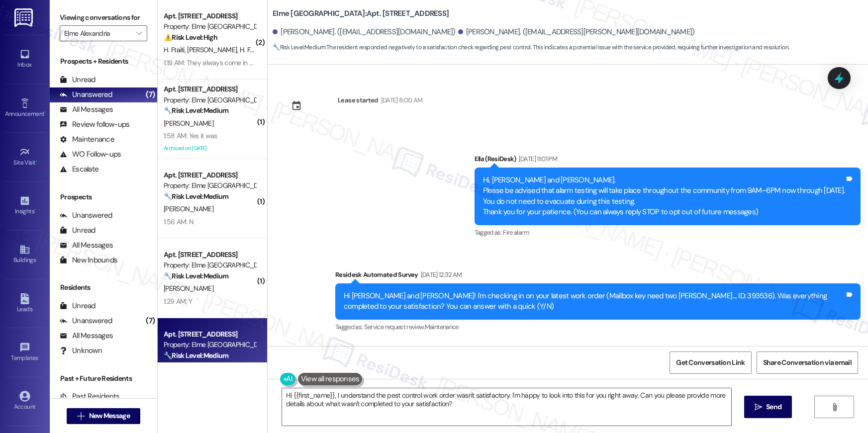 Image resolution: width=868 pixels, height=433 pixels. What do you see at coordinates (441, 327) in the screenshot?
I see `span: Maintenance` at bounding box center [441, 327].